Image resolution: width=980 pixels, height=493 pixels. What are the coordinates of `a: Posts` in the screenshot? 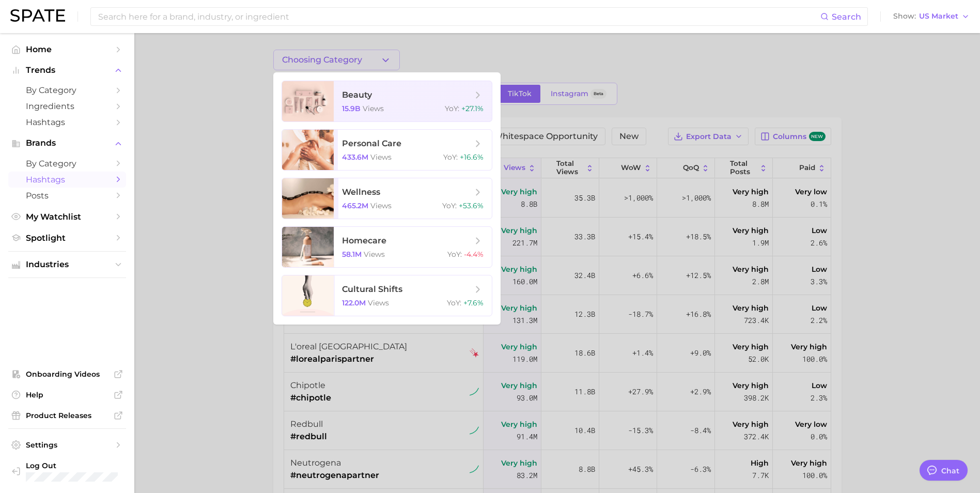 It's located at (67, 195).